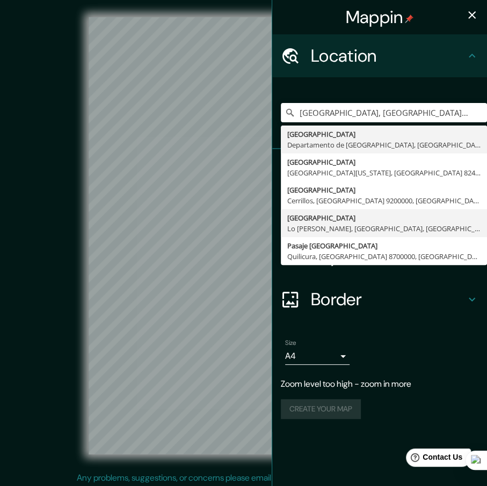  I want to click on div: Layout, so click(380, 257).